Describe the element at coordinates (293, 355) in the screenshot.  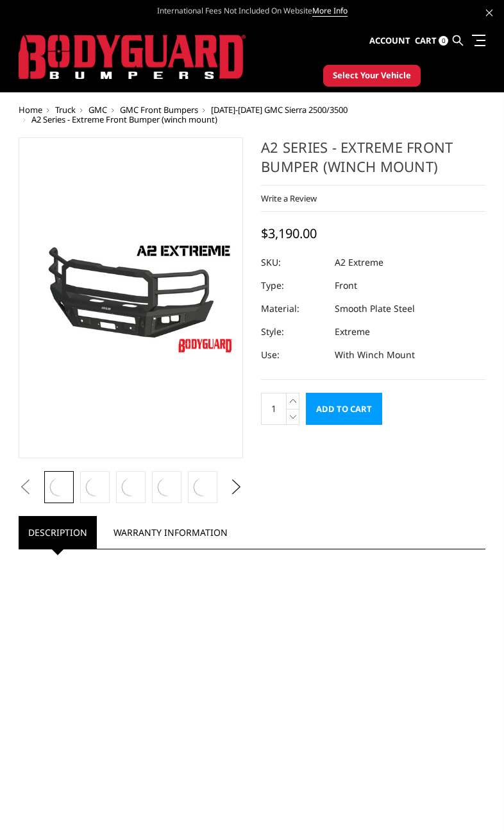
I see `dt: Use:` at that location.